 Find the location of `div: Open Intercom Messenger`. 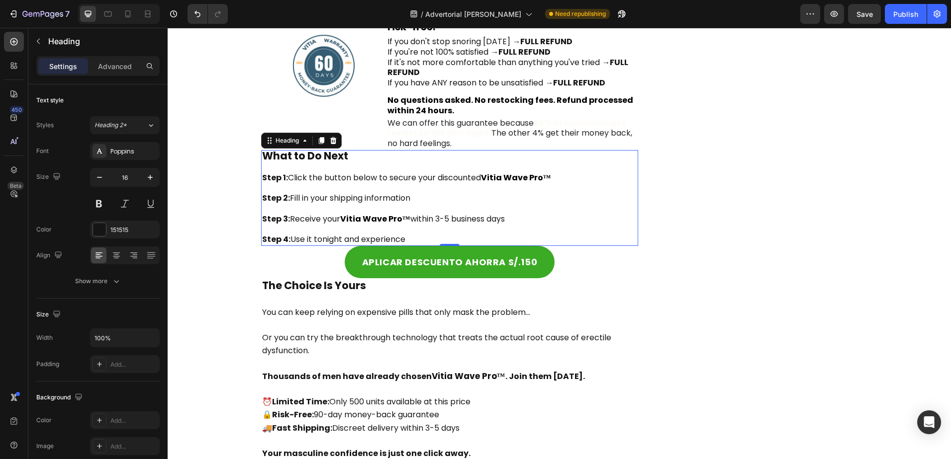

div: Open Intercom Messenger is located at coordinates (929, 423).